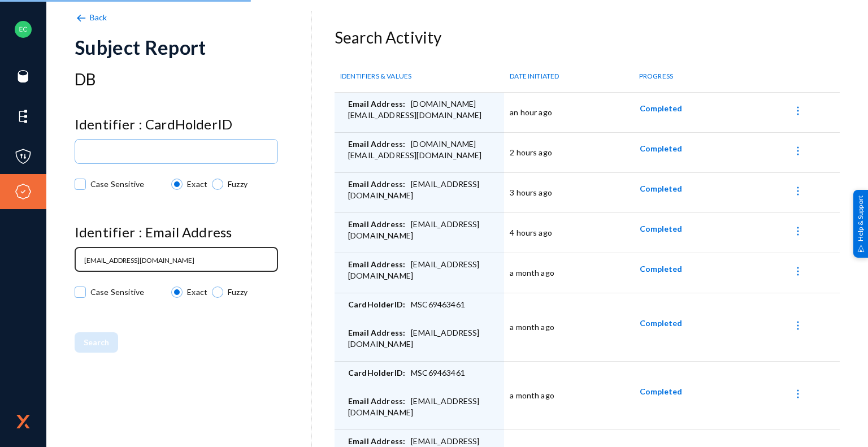 The width and height of the screenshot is (868, 447). What do you see at coordinates (98, 17) in the screenshot?
I see `span: Back` at bounding box center [98, 17].